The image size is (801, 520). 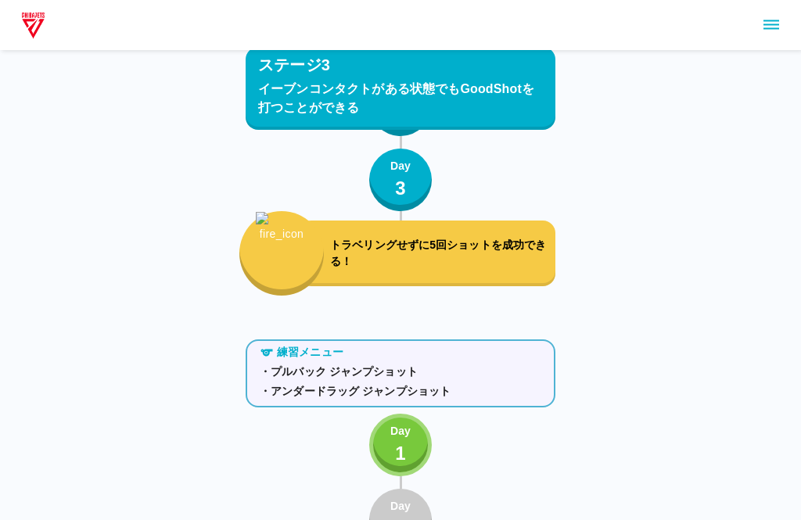 I want to click on img: fire_icon, so click(x=281, y=244).